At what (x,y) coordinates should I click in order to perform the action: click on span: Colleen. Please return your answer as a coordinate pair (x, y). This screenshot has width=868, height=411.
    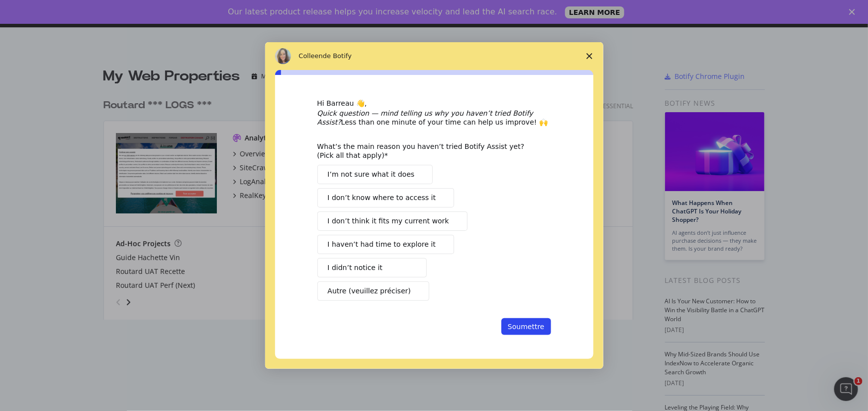
    Looking at the image, I should click on (311, 56).